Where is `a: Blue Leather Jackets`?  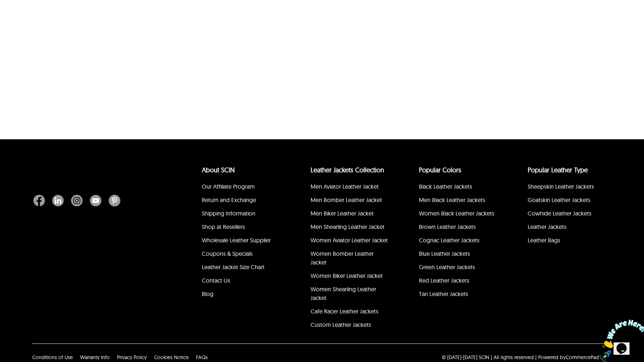 a: Blue Leather Jackets is located at coordinates (444, 254).